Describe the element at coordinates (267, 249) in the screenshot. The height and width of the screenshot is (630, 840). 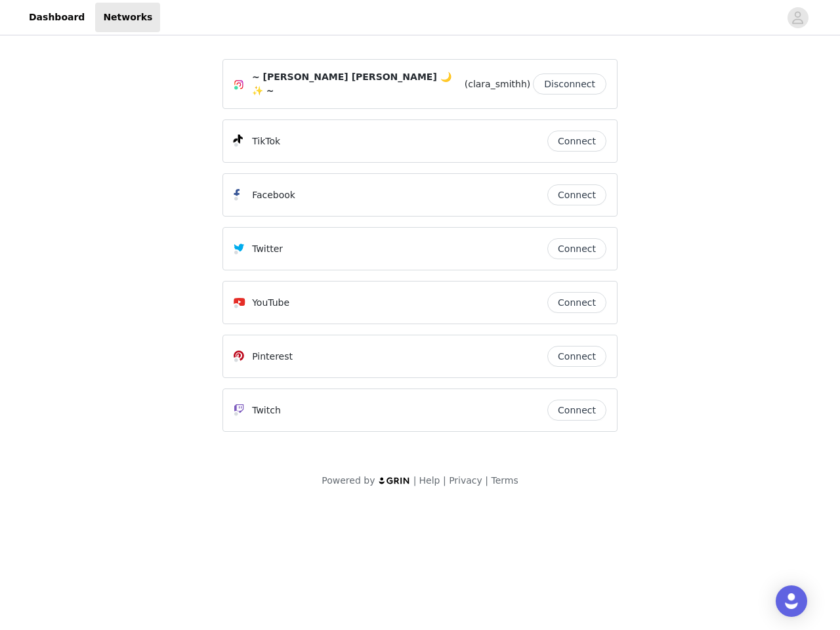
I see `p: Twitter` at that location.